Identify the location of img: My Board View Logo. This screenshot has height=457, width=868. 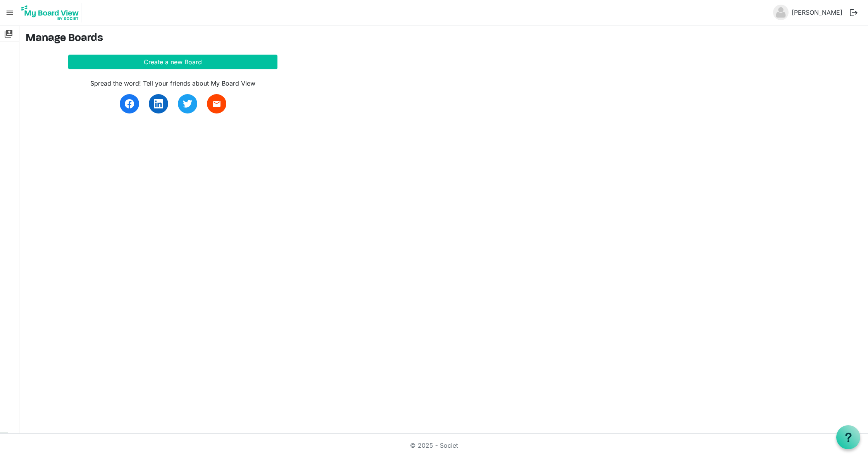
(50, 13).